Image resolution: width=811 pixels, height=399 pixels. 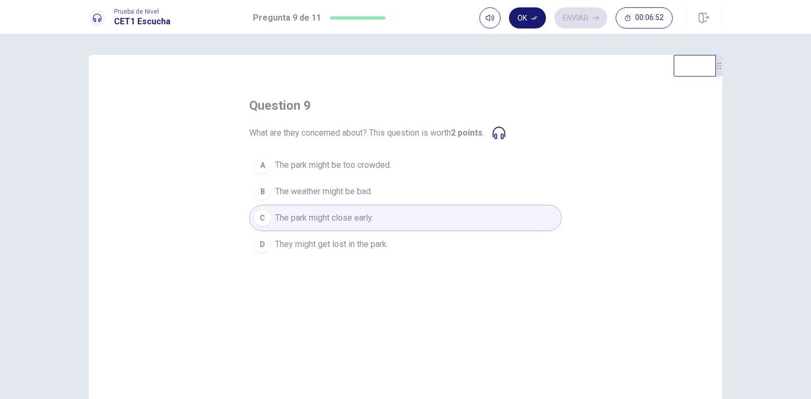 I want to click on div: C, so click(x=262, y=218).